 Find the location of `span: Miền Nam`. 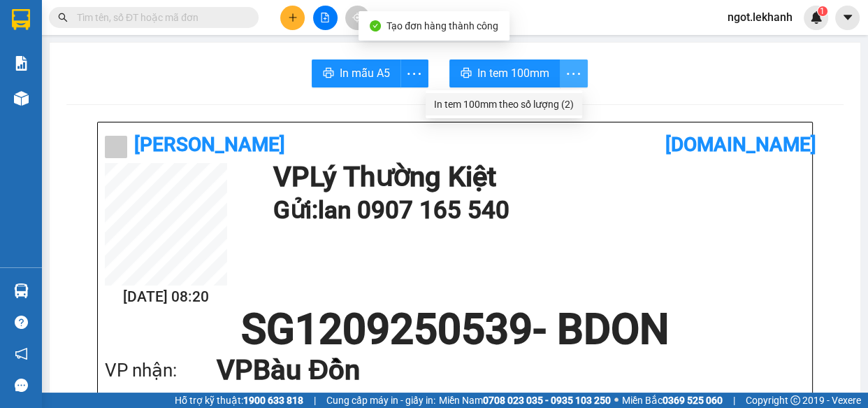

span: Miền Nam is located at coordinates (525, 400).